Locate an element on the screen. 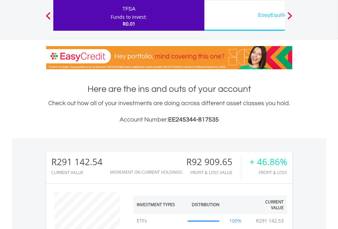 This screenshot has width=338, height=229. div: Profit & Loss Value is located at coordinates (214, 173).